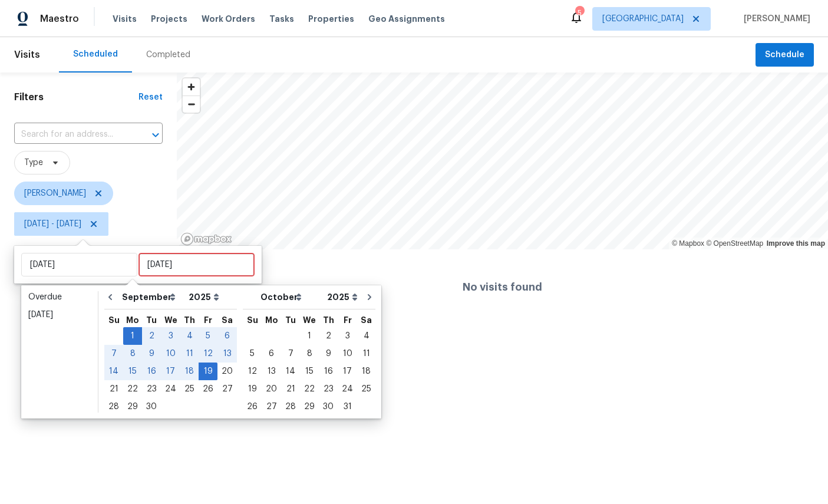 The width and height of the screenshot is (828, 504). Describe the element at coordinates (114, 354) in the screenshot. I see `div: 7` at that location.